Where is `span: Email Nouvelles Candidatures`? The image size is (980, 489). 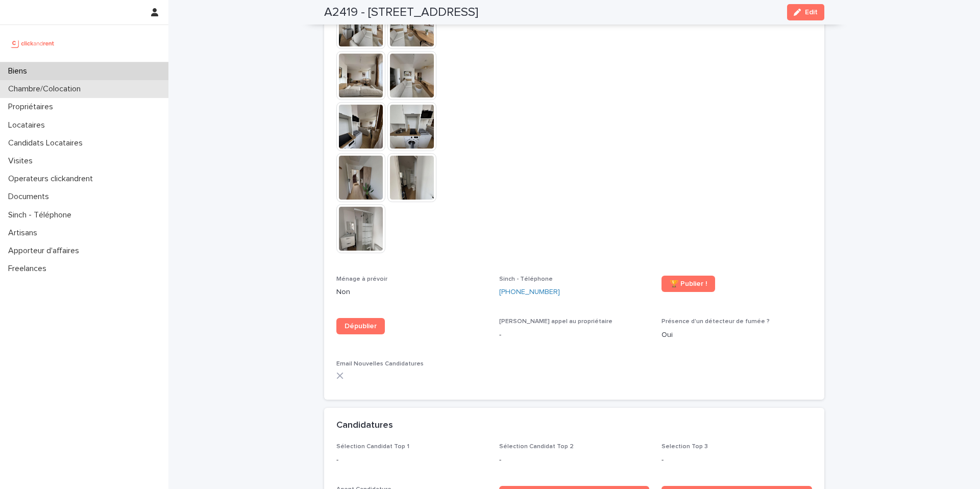 span: Email Nouvelles Candidatures is located at coordinates (380, 364).